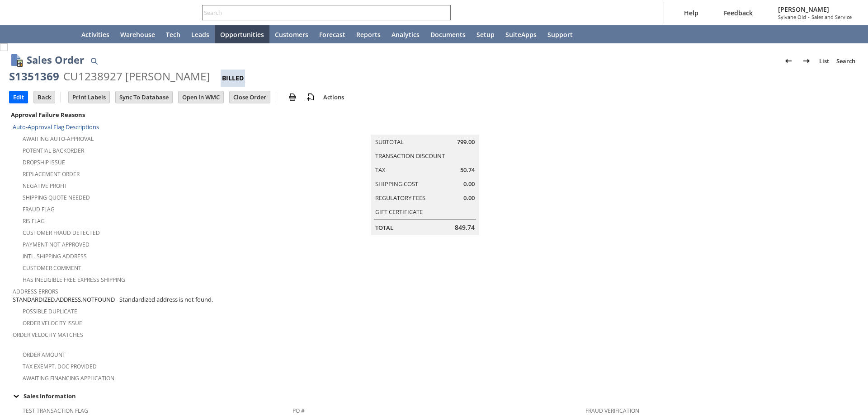 The width and height of the screenshot is (868, 415). I want to click on span: Support, so click(560, 35).